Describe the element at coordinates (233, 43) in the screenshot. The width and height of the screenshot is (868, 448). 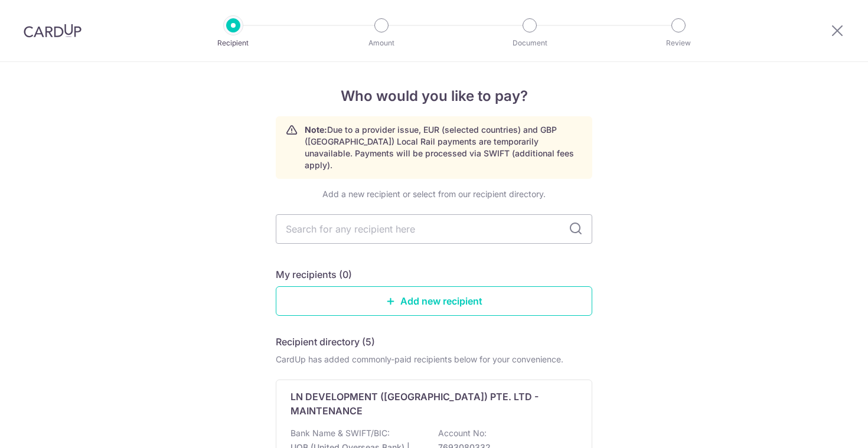
I see `p: Recipient` at that location.